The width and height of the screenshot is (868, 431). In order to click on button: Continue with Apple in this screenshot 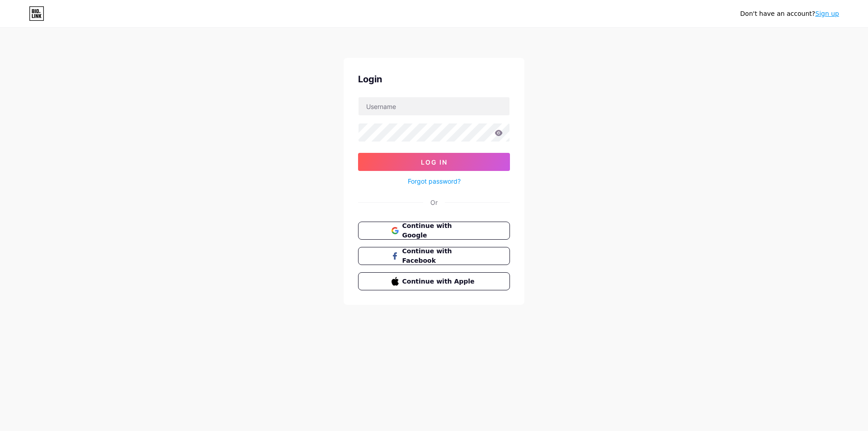, I will do `click(434, 281)`.